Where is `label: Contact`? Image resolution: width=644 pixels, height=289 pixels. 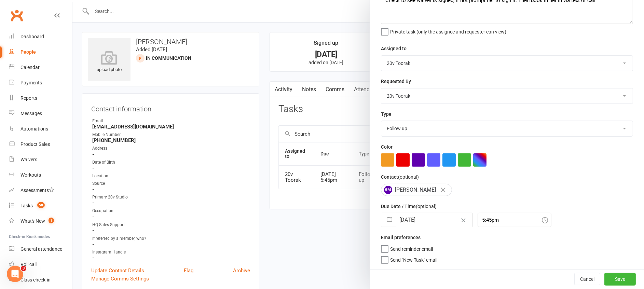
label: Contact is located at coordinates (400, 177).